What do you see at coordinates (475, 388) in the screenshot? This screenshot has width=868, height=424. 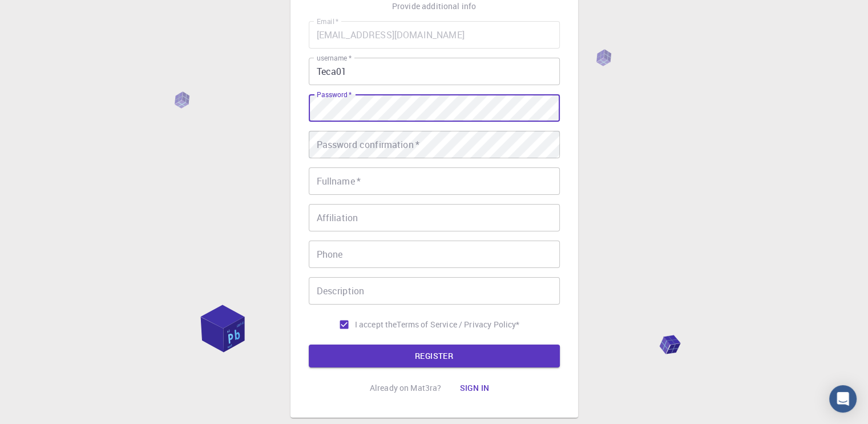 I see `button: Sign in` at bounding box center [475, 388].